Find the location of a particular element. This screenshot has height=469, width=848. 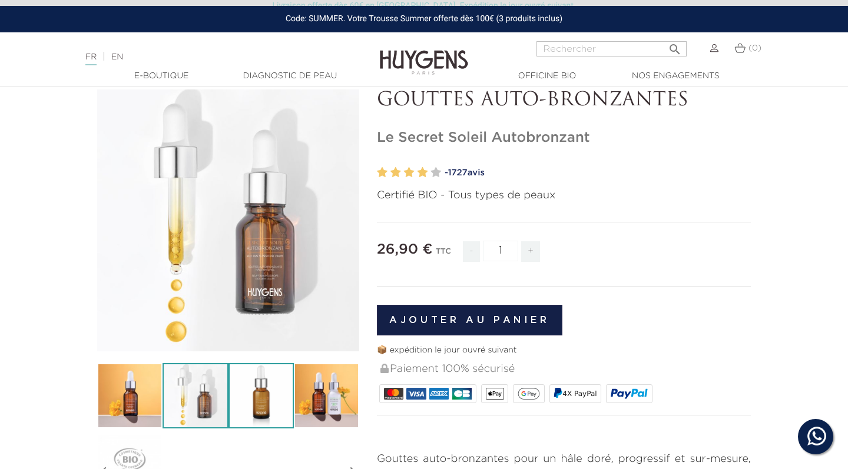

span: 26,90 € is located at coordinates (405, 250).